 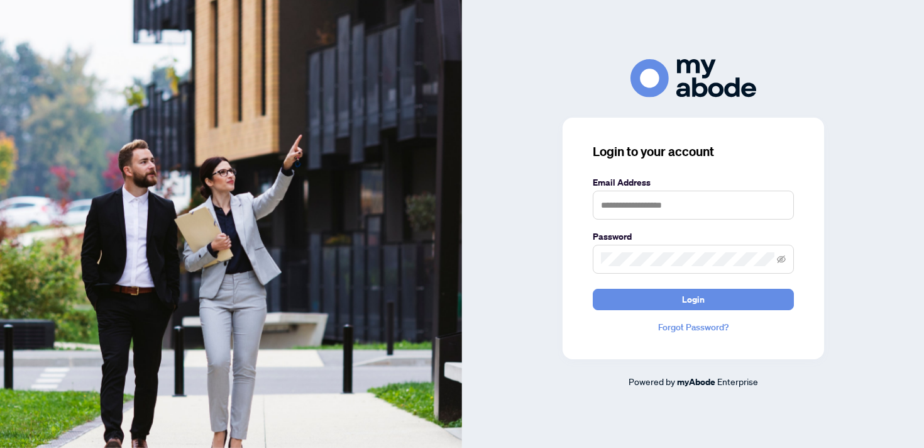 What do you see at coordinates (782, 259) in the screenshot?
I see `span: eye-invisible` at bounding box center [782, 259].